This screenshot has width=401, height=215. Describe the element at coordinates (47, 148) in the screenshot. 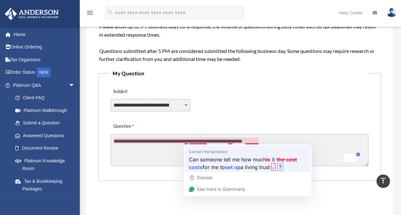

I see `a: Document Review` at that location.